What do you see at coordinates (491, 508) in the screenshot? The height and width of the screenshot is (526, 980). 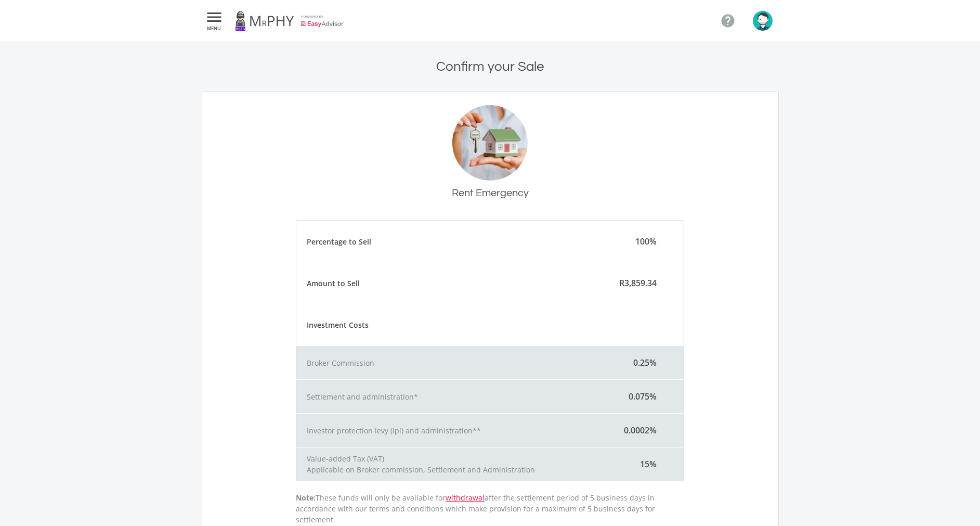 I see `p: These funds will only be available for after the settlement period of 5 business days in accordan...` at bounding box center [491, 508].